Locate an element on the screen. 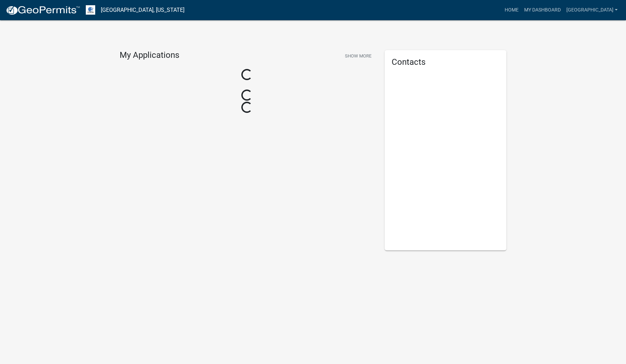 The width and height of the screenshot is (626, 364). h4: My Applications is located at coordinates (150, 56).